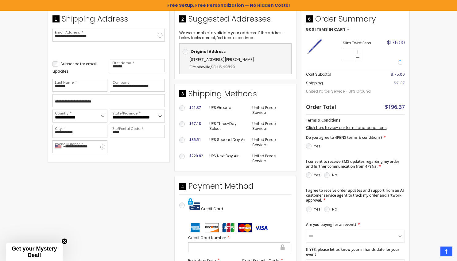  I want to click on img: discover, so click(212, 227).